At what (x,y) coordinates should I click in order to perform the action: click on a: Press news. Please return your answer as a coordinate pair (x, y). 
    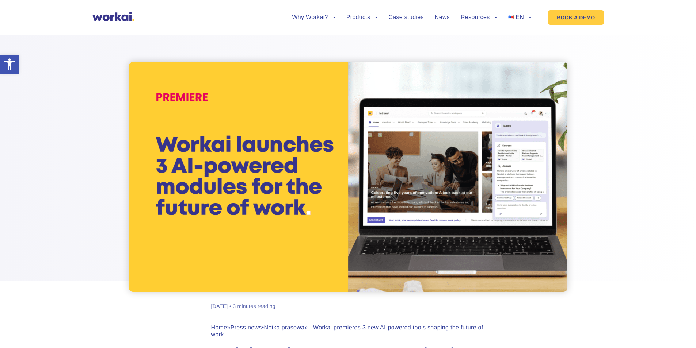
    Looking at the image, I should click on (246, 328).